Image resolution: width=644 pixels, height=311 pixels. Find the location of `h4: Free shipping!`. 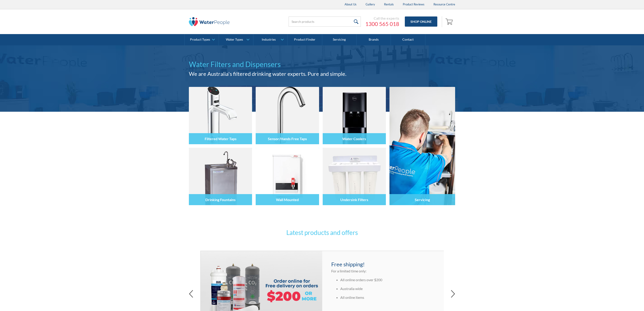

h4: Free shipping! is located at coordinates (383, 264).